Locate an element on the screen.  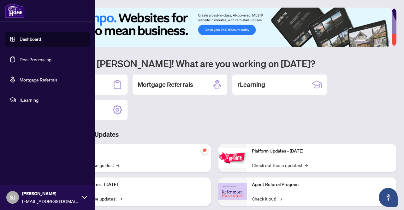
span: rLearning is located at coordinates (52, 100).